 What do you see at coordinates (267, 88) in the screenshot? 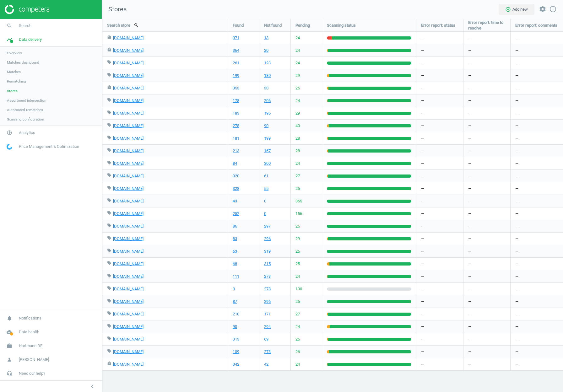
I see `a: 30` at bounding box center [267, 88].